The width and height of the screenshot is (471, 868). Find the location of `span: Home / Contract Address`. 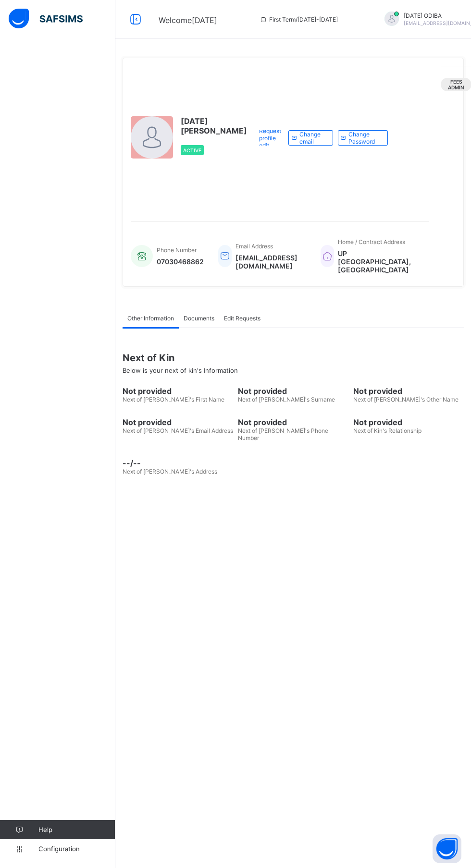

span: Home / Contract Address is located at coordinates (372, 242).